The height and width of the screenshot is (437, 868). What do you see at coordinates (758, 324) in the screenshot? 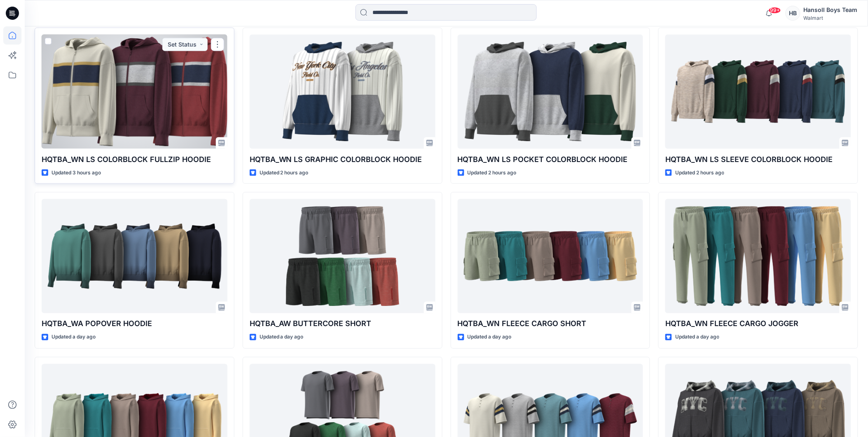
I see `p: HQTBA_WN FLEECE CARGO JOGGER` at bounding box center [758, 324].